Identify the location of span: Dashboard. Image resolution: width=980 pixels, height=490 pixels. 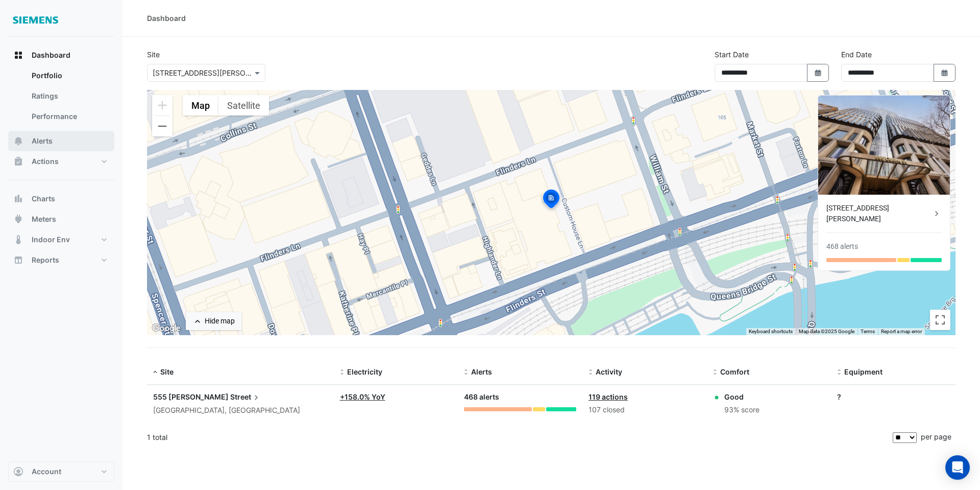
(51, 55).